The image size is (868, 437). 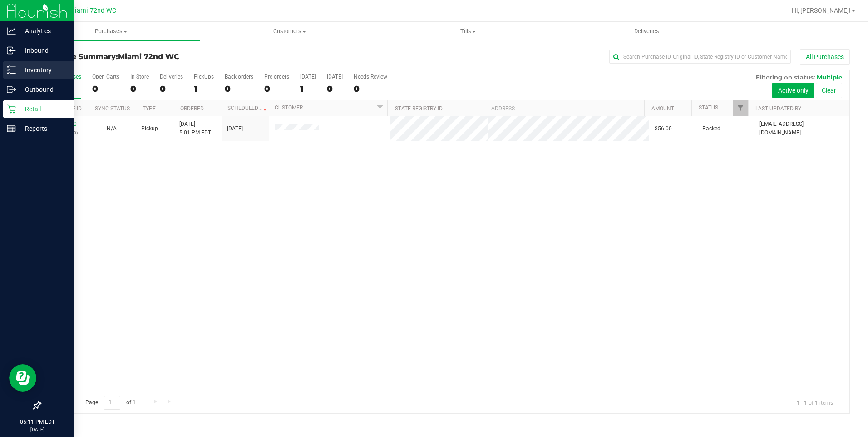 I want to click on span: Customers, so click(x=289, y=31).